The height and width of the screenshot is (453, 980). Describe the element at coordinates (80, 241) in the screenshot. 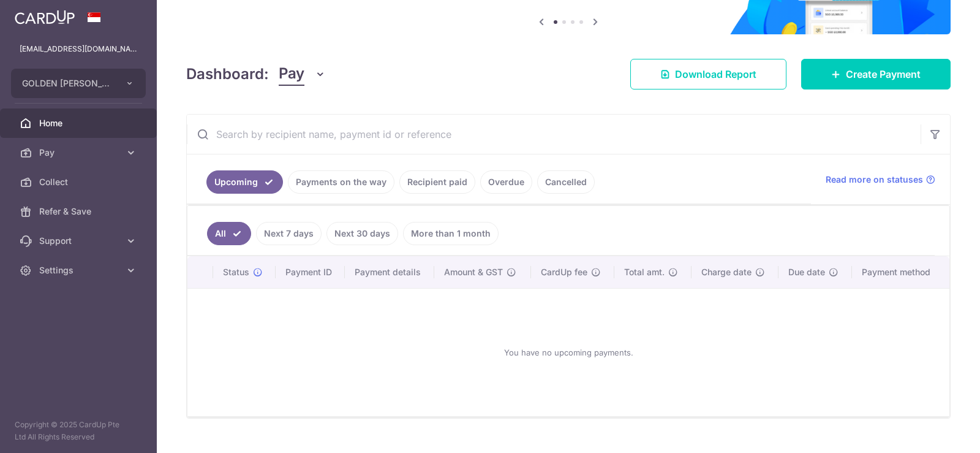

I see `span: Support` at that location.